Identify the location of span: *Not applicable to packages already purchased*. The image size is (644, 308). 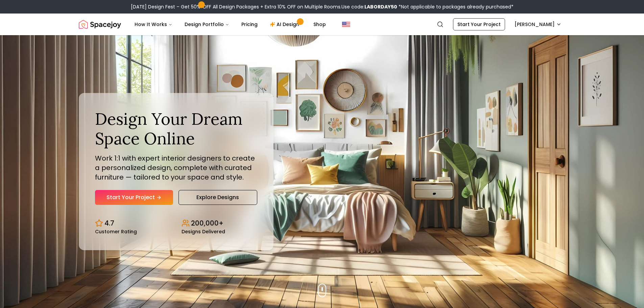
(455, 7).